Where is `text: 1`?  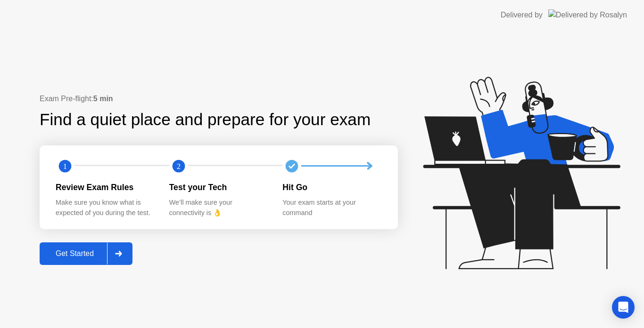 text: 1 is located at coordinates (65, 166).